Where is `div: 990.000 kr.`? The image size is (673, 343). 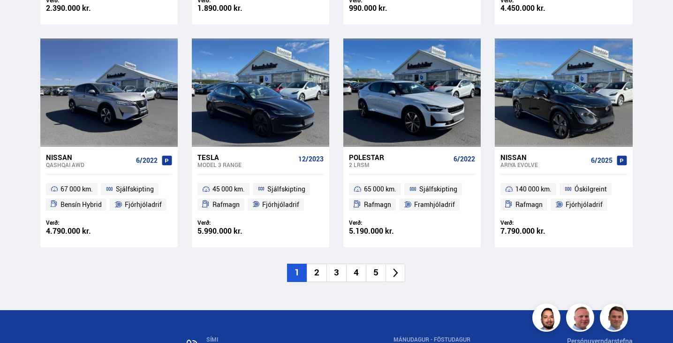 div: 990.000 kr. is located at coordinates (381, 8).